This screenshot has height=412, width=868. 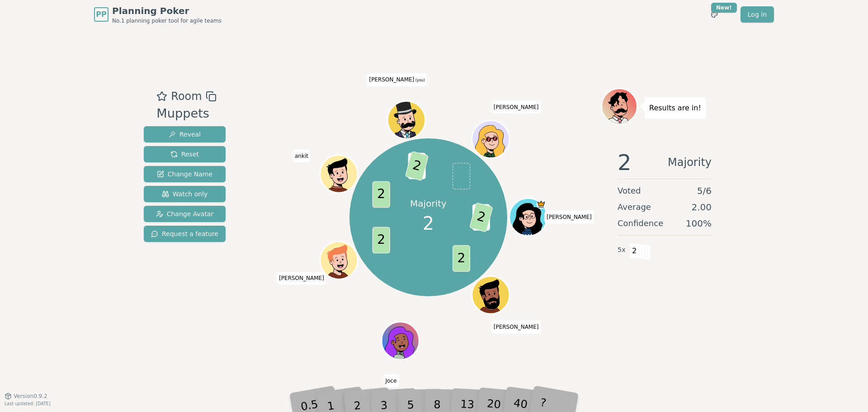 I want to click on span: Reset, so click(x=185, y=154).